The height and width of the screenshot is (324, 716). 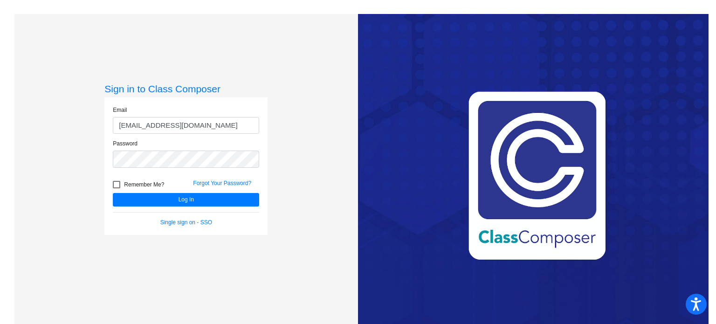 I want to click on button: Log In, so click(x=186, y=200).